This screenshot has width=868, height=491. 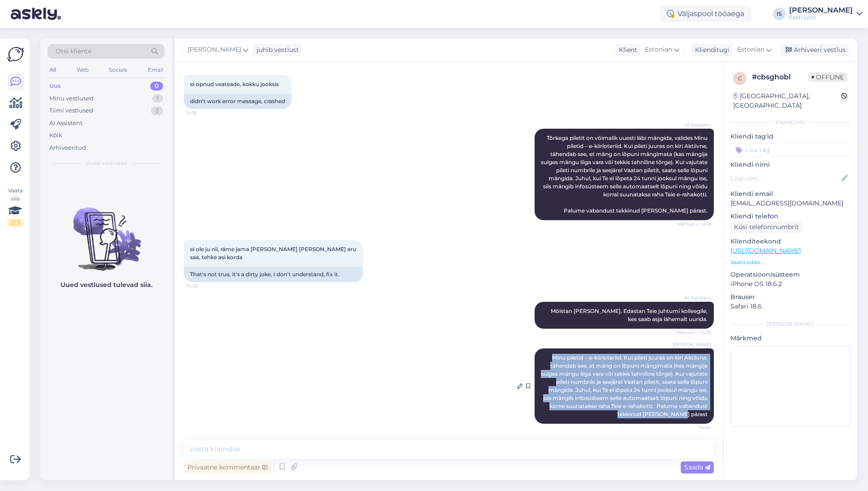 I want to click on p: Kliendi email, so click(x=790, y=194).